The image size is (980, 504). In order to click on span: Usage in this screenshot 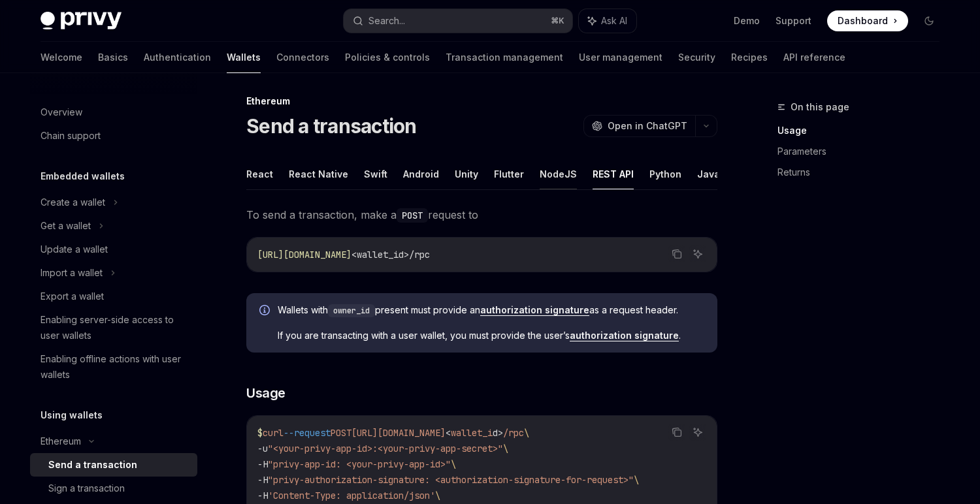, I will do `click(266, 393)`.